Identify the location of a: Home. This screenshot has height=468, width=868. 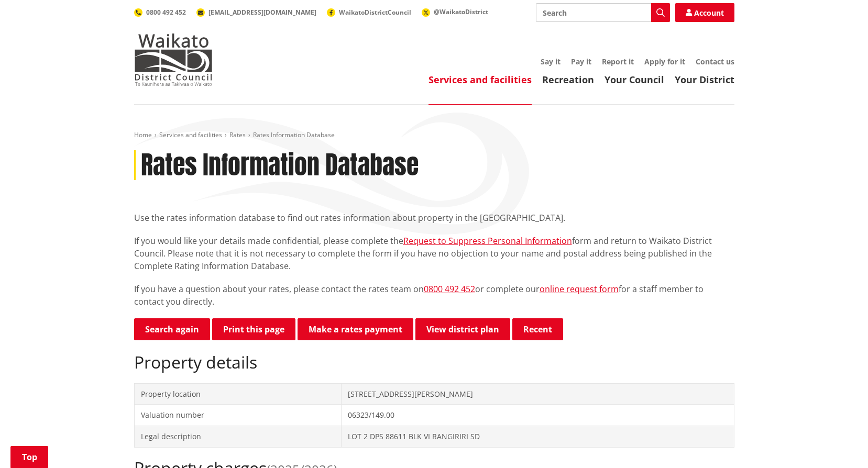
(143, 135).